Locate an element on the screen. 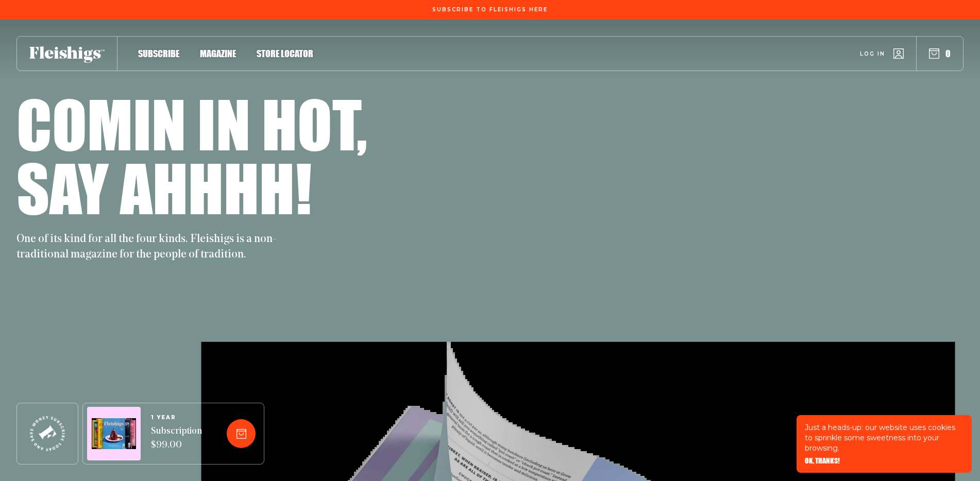 This screenshot has height=481, width=980. a: Subscribe To Fleishigs Here is located at coordinates (490, 10).